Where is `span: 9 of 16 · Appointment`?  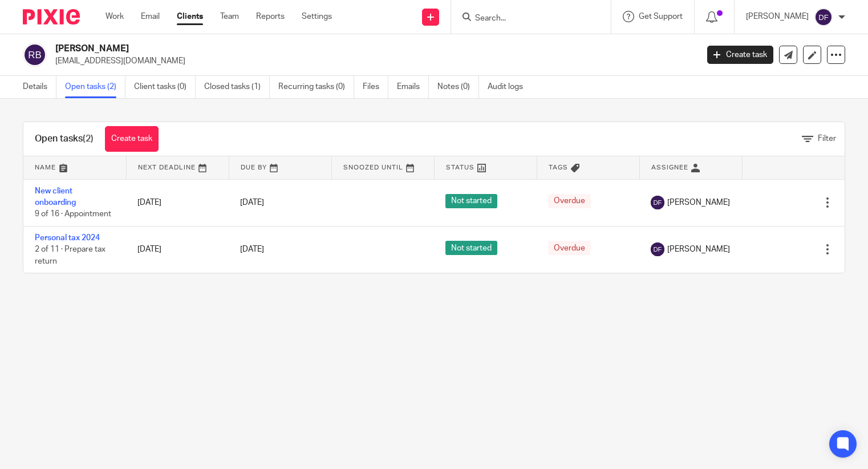 span: 9 of 16 · Appointment is located at coordinates (73, 214).